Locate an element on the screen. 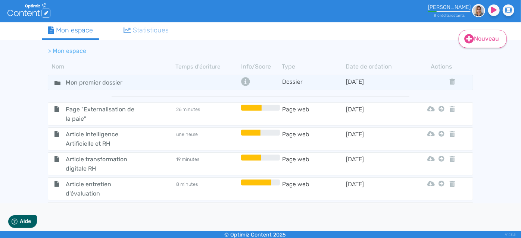  li: > Mon espace is located at coordinates (67, 51).